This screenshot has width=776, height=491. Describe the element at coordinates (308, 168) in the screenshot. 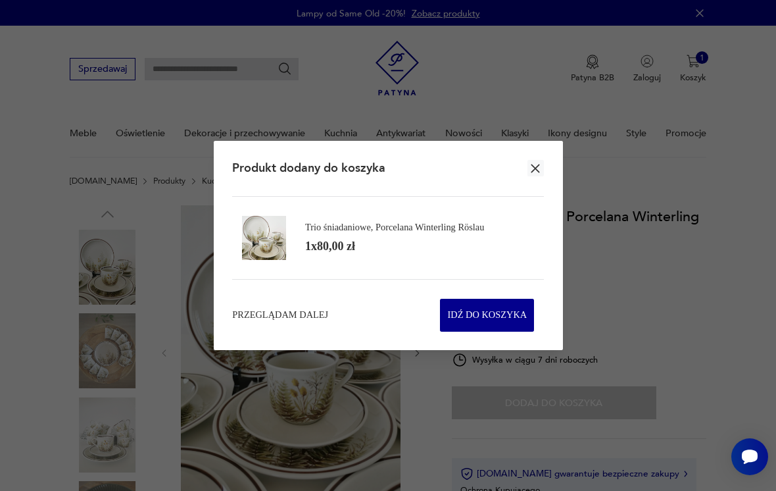

I see `h2: Produkt dodany do koszyka` at that location.